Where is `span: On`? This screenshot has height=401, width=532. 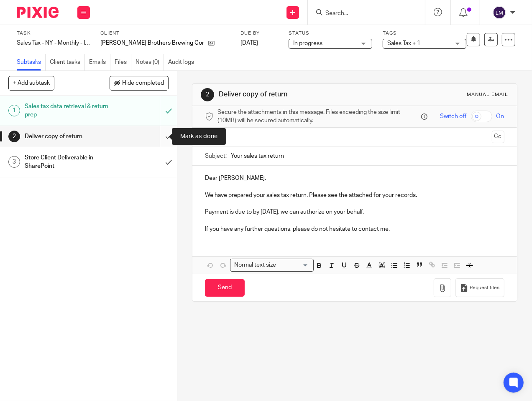 span: On is located at coordinates (500, 117).